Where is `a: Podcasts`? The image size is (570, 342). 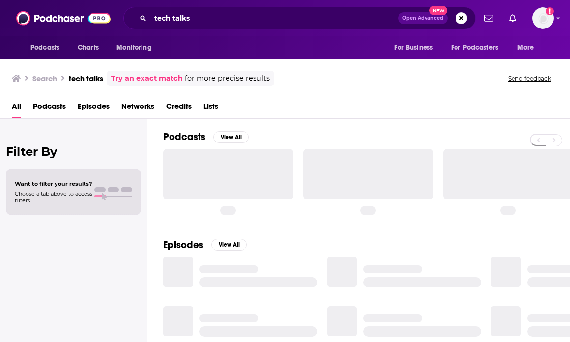 a: Podcasts is located at coordinates (49, 108).